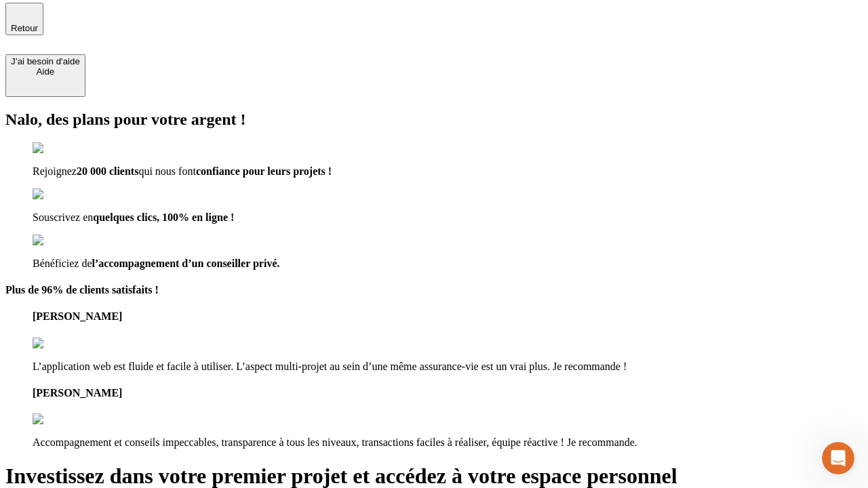 The image size is (868, 488). Describe the element at coordinates (25, 28) in the screenshot. I see `span: Retour` at that location.